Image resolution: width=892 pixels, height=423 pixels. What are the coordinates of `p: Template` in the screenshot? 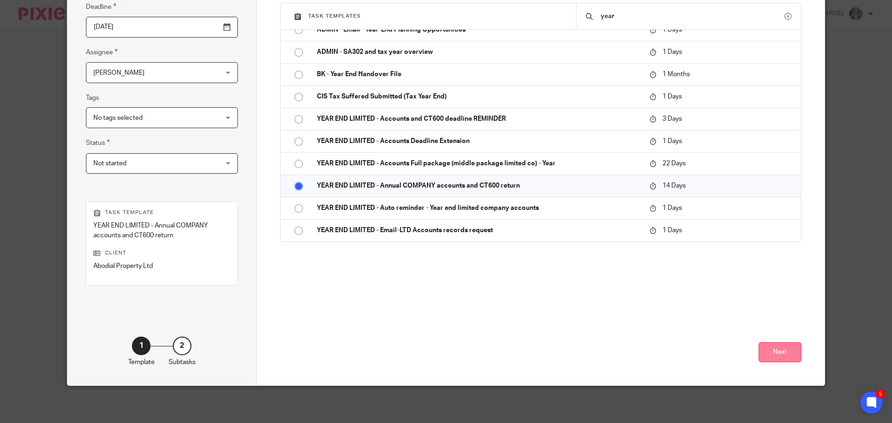 It's located at (141, 362).